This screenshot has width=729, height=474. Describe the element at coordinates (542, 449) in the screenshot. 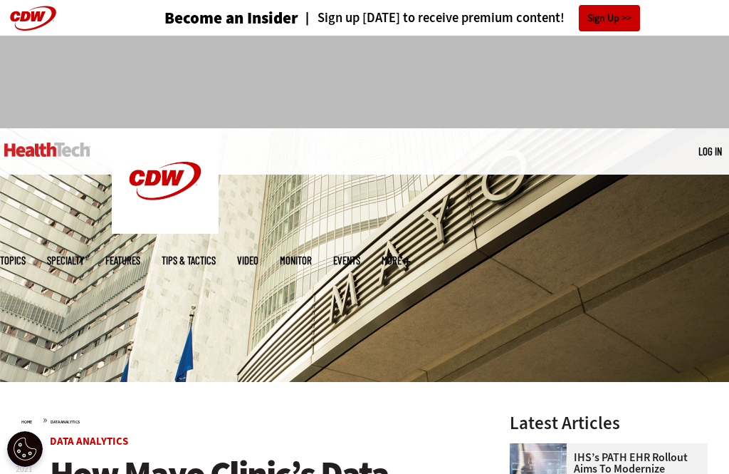

I see `a: Electronic health records` at that location.